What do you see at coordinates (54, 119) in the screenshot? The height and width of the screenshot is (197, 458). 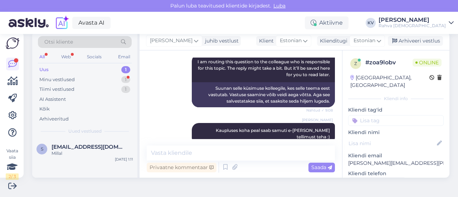 I see `div: Arhiveeritud` at bounding box center [54, 119].